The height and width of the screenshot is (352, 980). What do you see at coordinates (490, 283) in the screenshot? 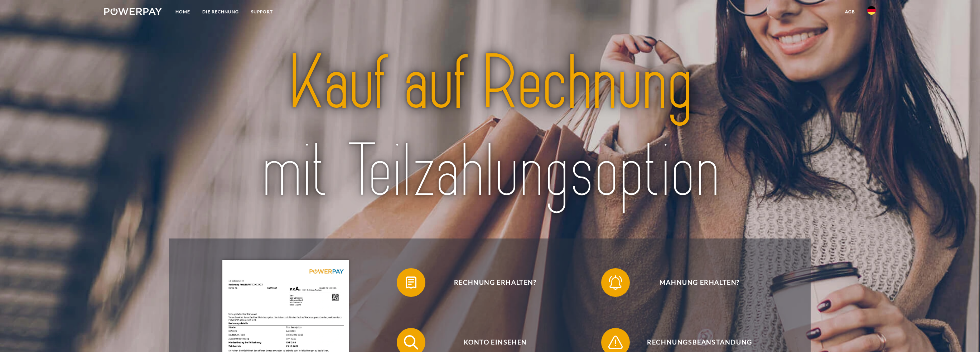
I see `button: Rechnung erhalten?` at bounding box center [490, 283].